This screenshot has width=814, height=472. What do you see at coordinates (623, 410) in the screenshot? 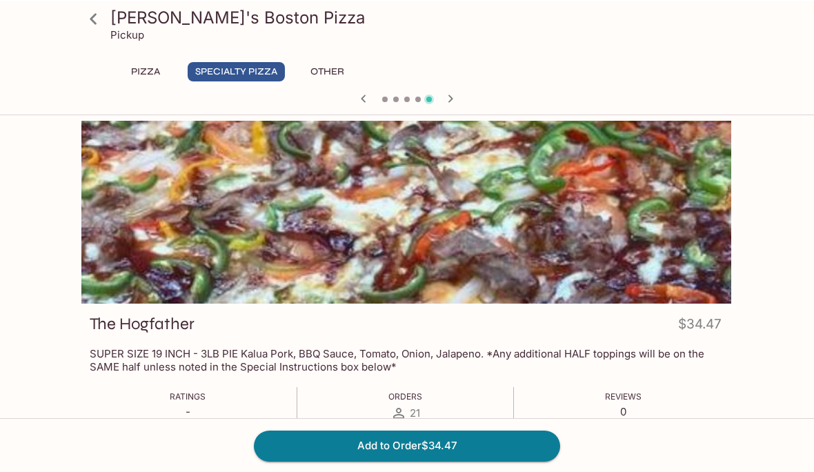
I see `p: 0` at bounding box center [623, 410].